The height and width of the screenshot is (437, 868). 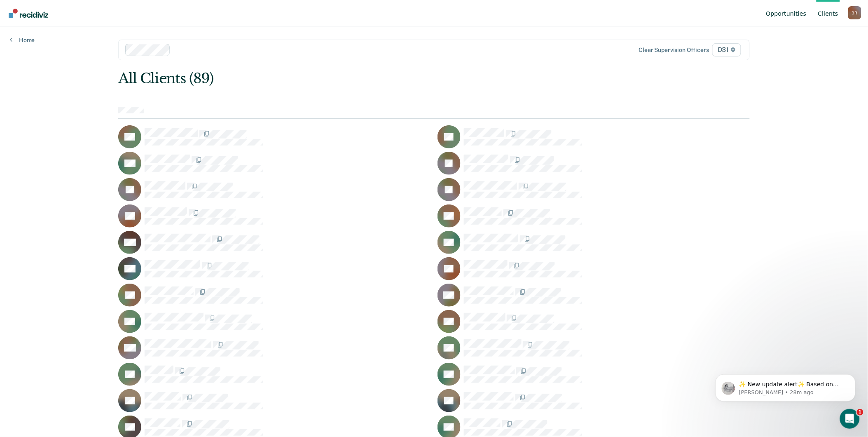 What do you see at coordinates (855, 13) in the screenshot?
I see `button: Profile dropdown button` at bounding box center [855, 13].